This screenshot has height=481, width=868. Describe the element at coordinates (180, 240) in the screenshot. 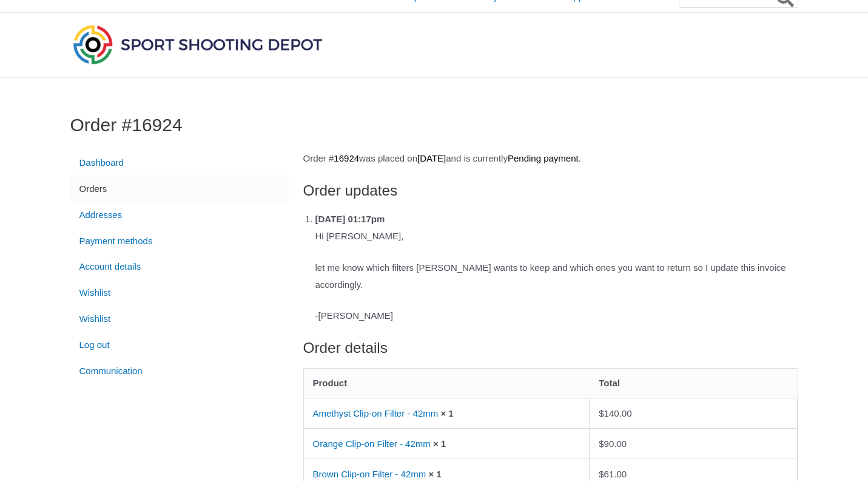

I see `a: Payment methods` at that location.